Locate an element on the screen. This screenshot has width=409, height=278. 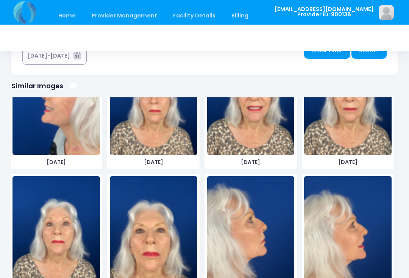
a: Home is located at coordinates (67, 16).